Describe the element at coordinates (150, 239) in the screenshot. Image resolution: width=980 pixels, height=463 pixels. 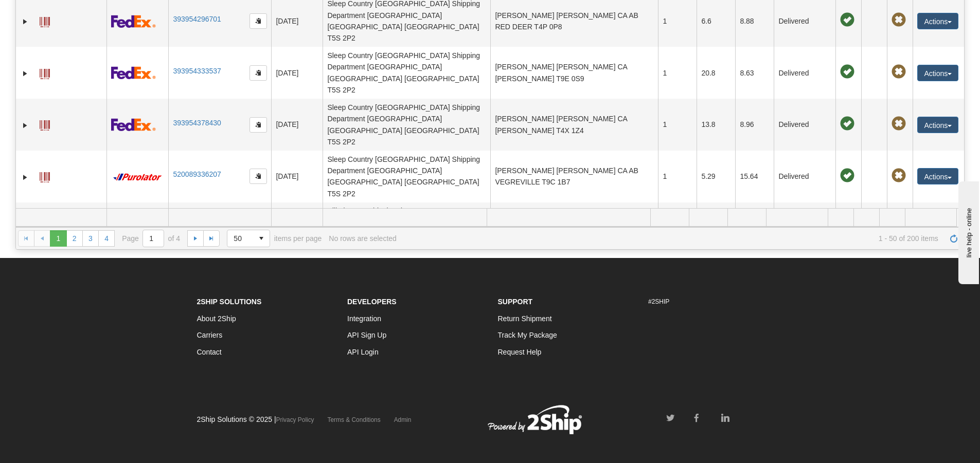
I see `span: Page of 4` at that location.